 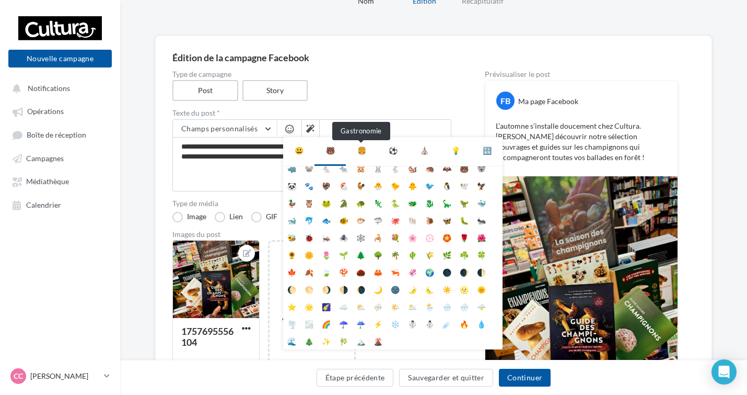 I want to click on label: Post, so click(x=205, y=90).